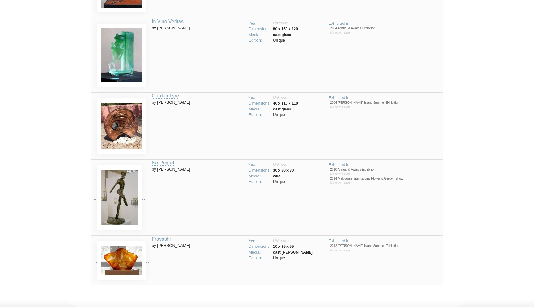 This screenshot has width=534, height=307. Describe the element at coordinates (285, 29) in the screenshot. I see `strong: 80 x 150 x 120` at that location.